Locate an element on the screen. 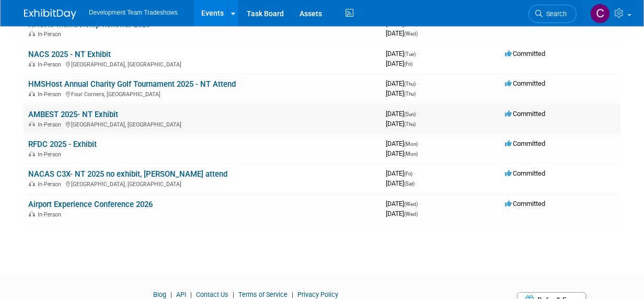 The image size is (644, 299). img: Courtney Perkins is located at coordinates (600, 13).